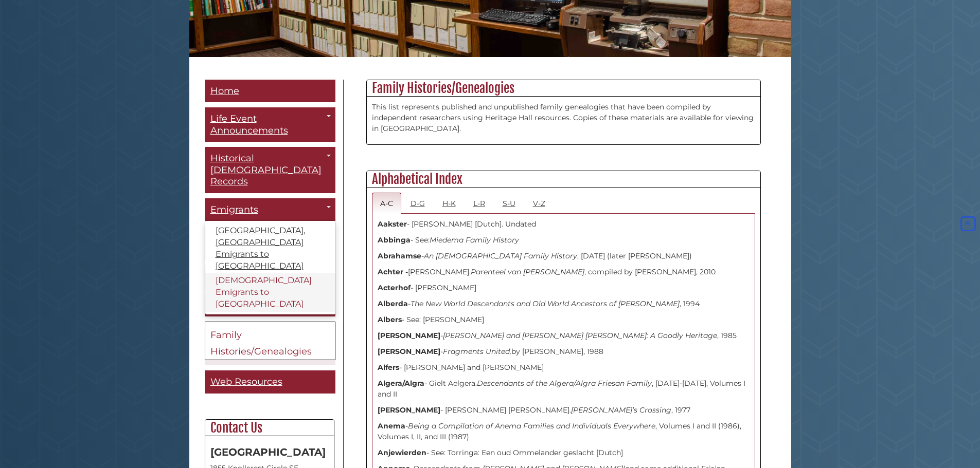 The height and width of the screenshot is (468, 980). I want to click on strong: Albers, so click(389, 320).